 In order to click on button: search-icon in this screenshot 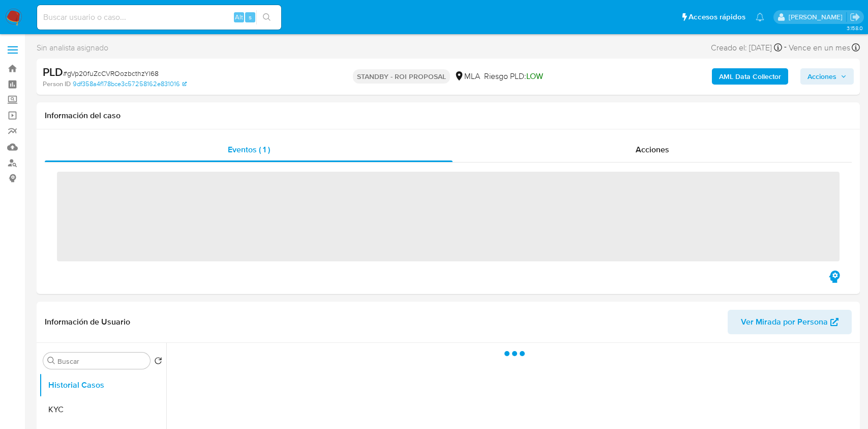, I will do `click(266, 17)`.